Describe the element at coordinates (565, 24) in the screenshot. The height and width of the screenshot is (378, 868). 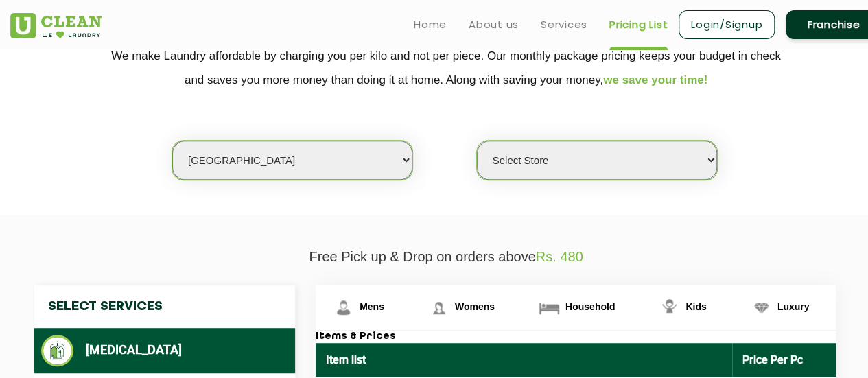
I see `a: Services` at that location.